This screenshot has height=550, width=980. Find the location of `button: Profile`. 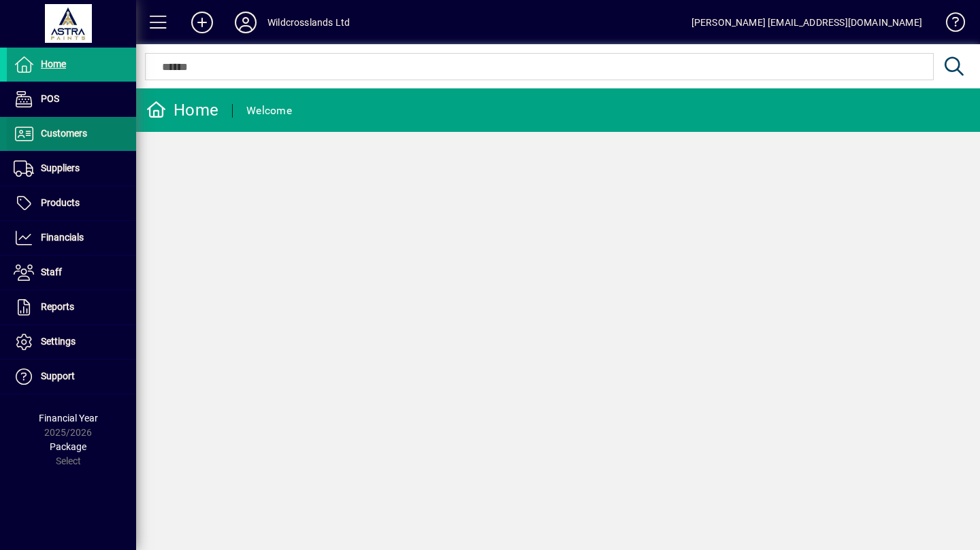

button: Profile is located at coordinates (245, 22).